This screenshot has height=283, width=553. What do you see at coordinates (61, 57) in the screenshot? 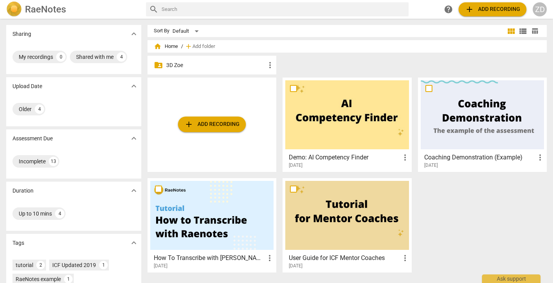
I see `div: 0` at bounding box center [61, 57].